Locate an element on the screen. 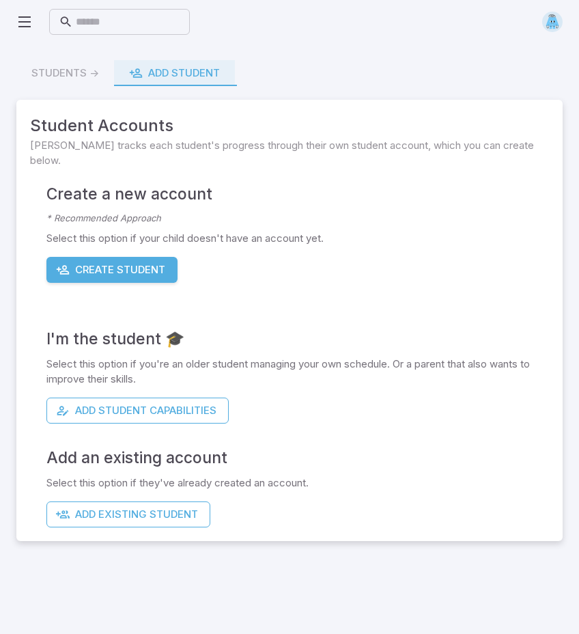  p: Select this option if your child doesn't have an account yet. is located at coordinates (298, 238).